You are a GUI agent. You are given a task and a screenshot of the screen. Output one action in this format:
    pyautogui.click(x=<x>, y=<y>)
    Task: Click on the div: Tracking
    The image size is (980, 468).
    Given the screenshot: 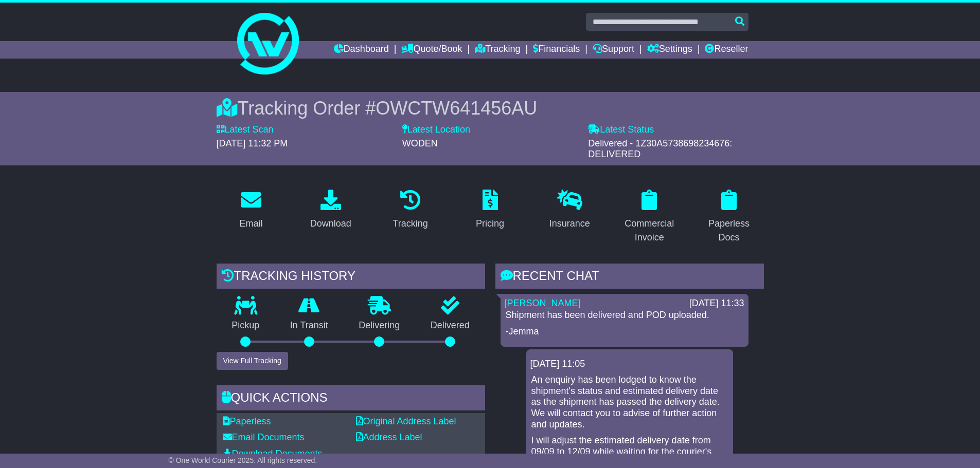 What is the action you would take?
    pyautogui.click(x=410, y=224)
    